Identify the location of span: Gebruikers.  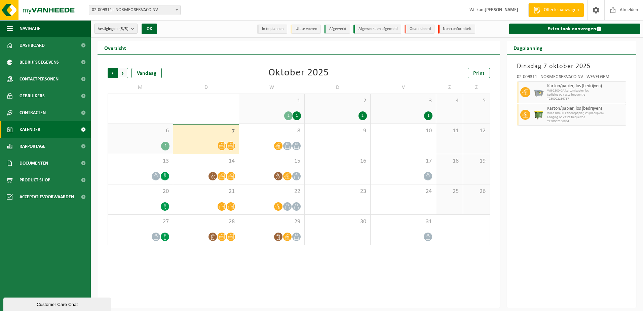
(32, 96).